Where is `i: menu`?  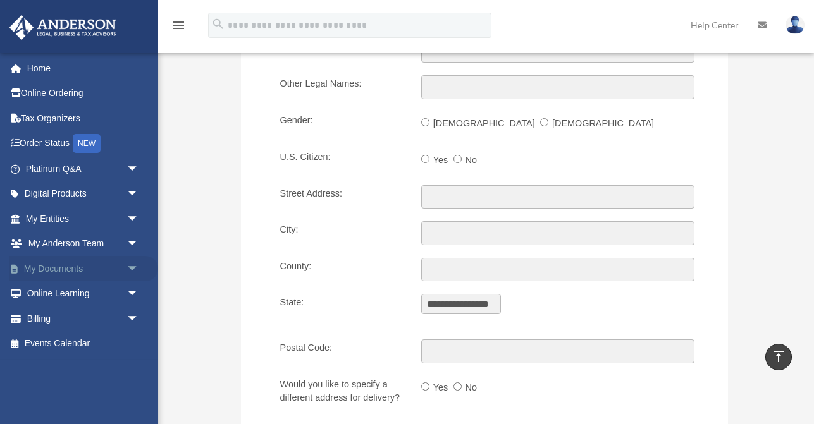 i: menu is located at coordinates (178, 25).